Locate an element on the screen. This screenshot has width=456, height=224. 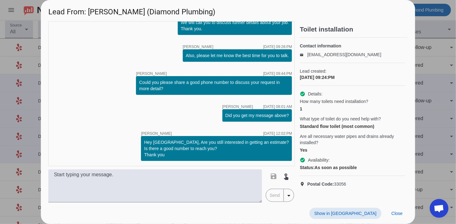
span: Are all necessary water pipes and drains already installed? is located at coordinates (352, 139).